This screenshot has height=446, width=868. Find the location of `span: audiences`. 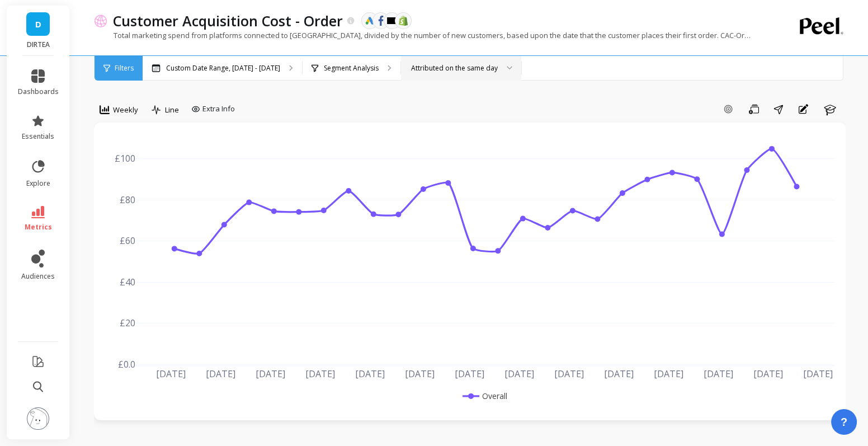

span: audiences is located at coordinates (38, 276).